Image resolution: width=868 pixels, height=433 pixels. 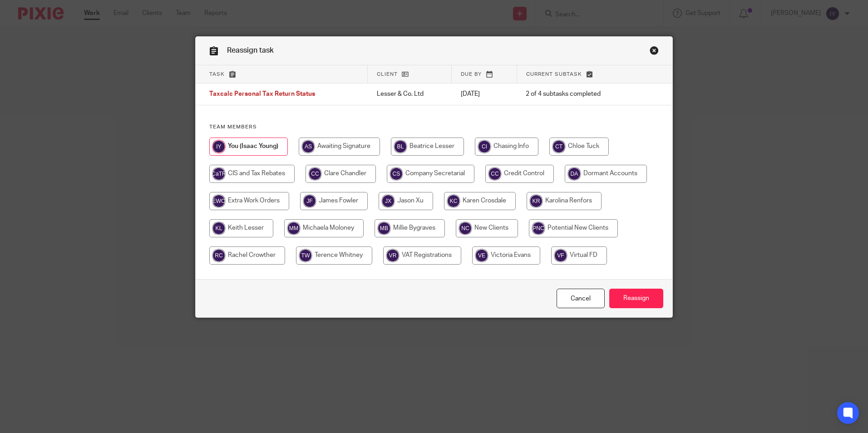 I want to click on td: 2 of 4 subtasks completed, so click(x=577, y=94).